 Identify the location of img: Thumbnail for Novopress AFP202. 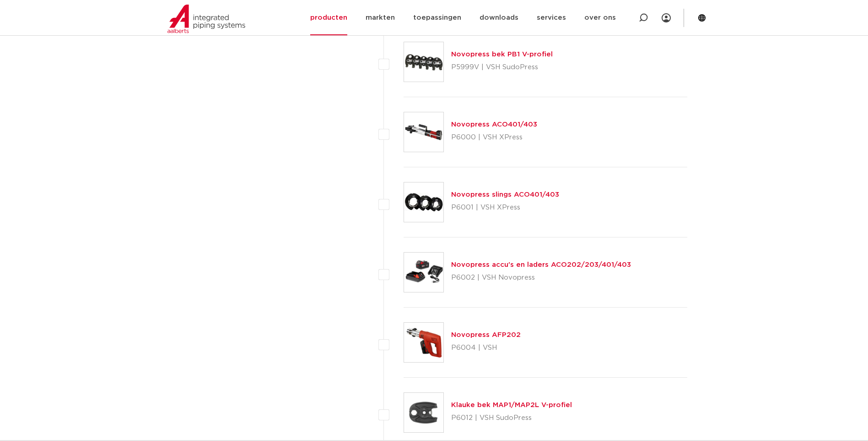
(424, 343).